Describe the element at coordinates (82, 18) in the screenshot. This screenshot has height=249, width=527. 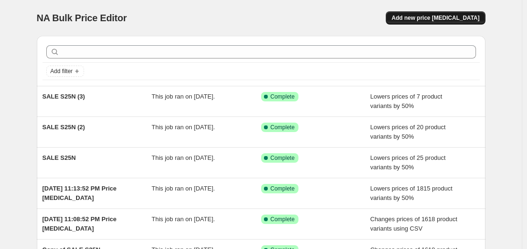
I see `span: NA Bulk Price Editor` at that location.